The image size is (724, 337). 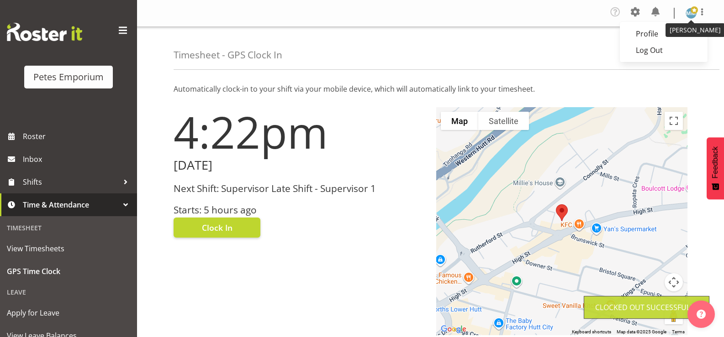 I want to click on button: Show street map, so click(x=459, y=121).